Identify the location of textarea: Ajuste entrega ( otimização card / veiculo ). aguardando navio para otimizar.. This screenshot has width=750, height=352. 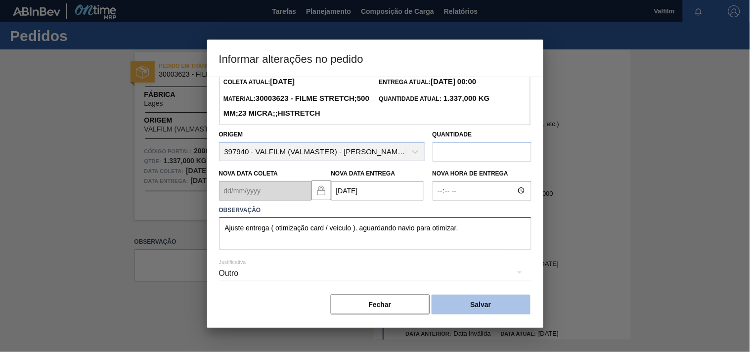
(375, 233).